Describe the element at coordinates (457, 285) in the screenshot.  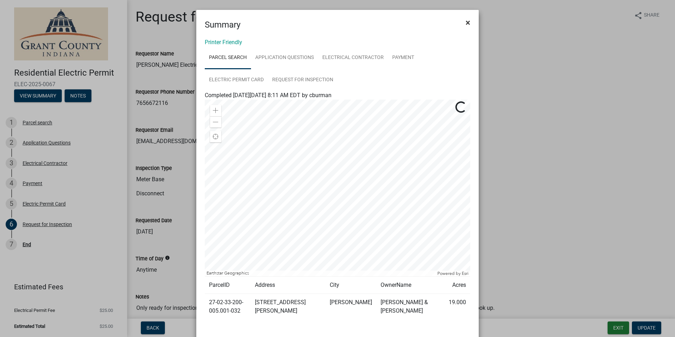
I see `td: Acres` at that location.